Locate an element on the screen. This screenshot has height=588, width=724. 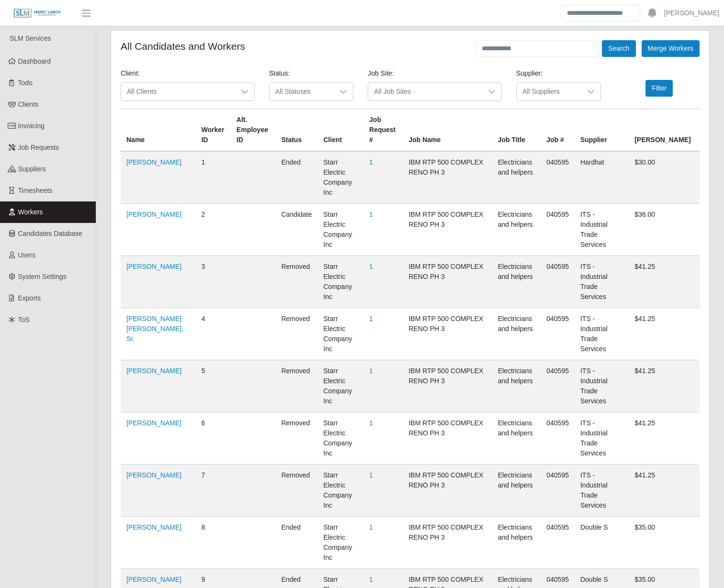
span: All Suppliers is located at coordinates (548, 92).